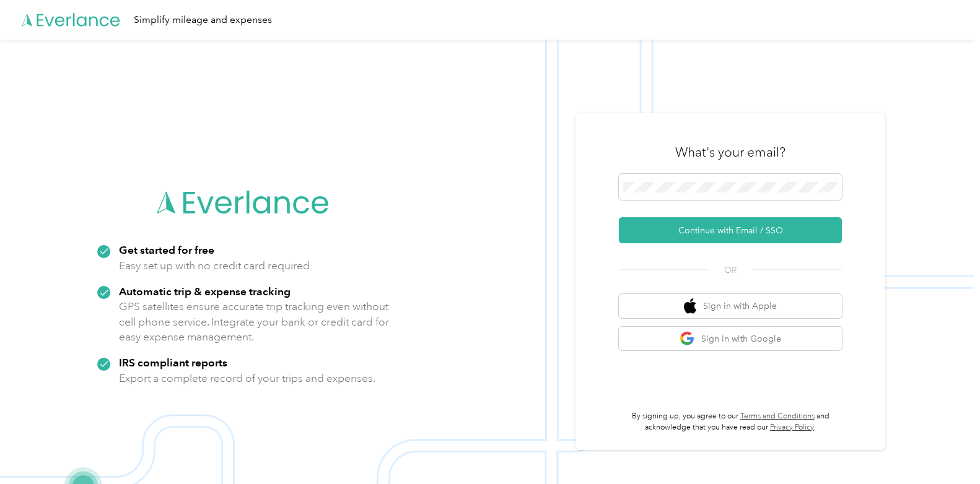 This screenshot has height=484, width=980. What do you see at coordinates (247, 378) in the screenshot?
I see `p: Export a complete record of your trips and expenses.` at bounding box center [247, 378].